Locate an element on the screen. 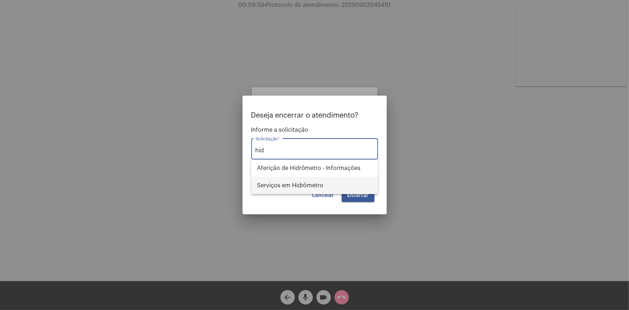  span: Informe a solicitação is located at coordinates (315, 130).